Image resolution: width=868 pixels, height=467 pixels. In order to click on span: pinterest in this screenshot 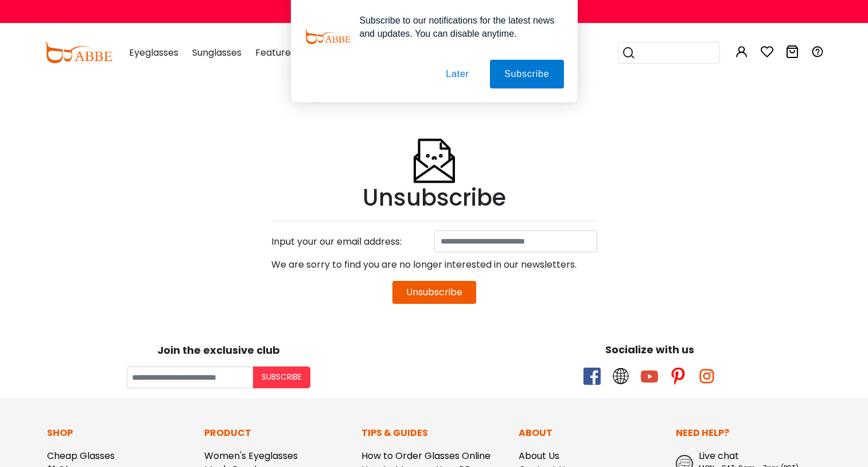, I will do `click(678, 376)`.